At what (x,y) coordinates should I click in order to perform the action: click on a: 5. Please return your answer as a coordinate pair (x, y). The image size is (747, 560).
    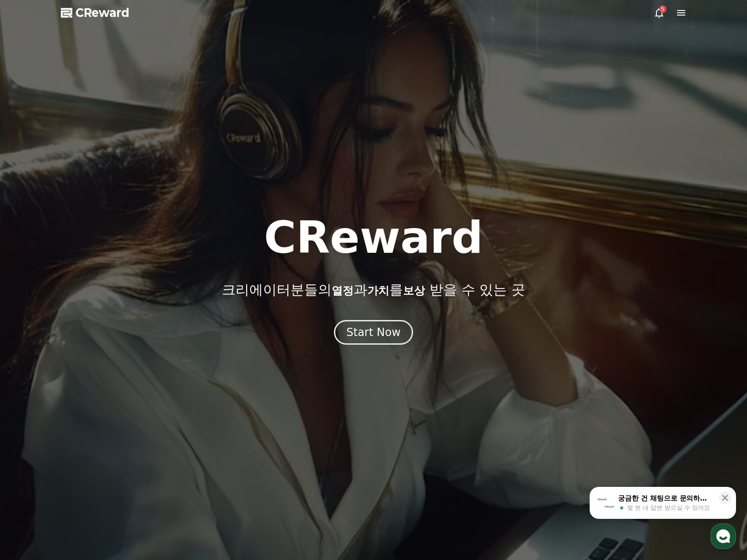
    Looking at the image, I should click on (659, 13).